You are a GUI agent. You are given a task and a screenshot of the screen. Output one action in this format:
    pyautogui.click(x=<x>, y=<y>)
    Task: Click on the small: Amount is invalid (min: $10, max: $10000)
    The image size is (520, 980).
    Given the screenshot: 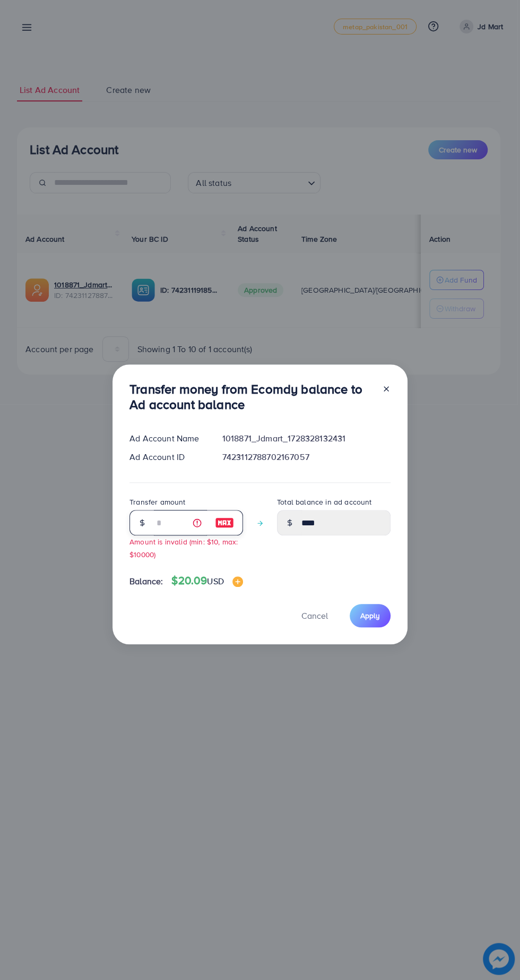 What is the action you would take?
    pyautogui.click(x=184, y=548)
    